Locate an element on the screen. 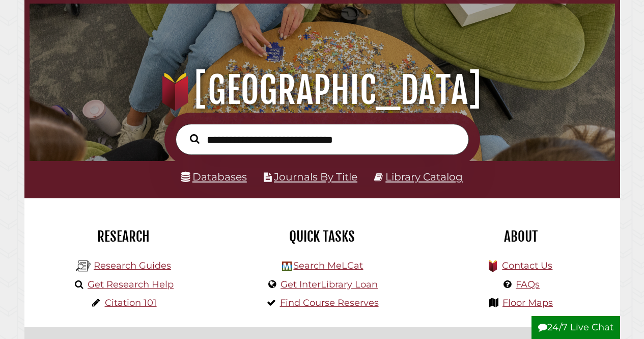 The width and height of the screenshot is (644, 339). a: Contact Us is located at coordinates (527, 265).